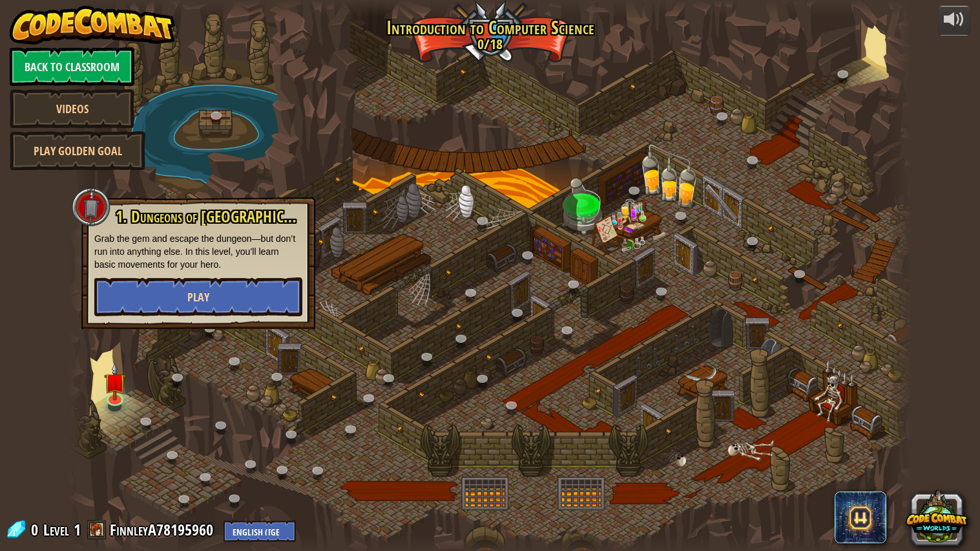 Image resolution: width=980 pixels, height=551 pixels. I want to click on a: Back to Classroom, so click(71, 66).